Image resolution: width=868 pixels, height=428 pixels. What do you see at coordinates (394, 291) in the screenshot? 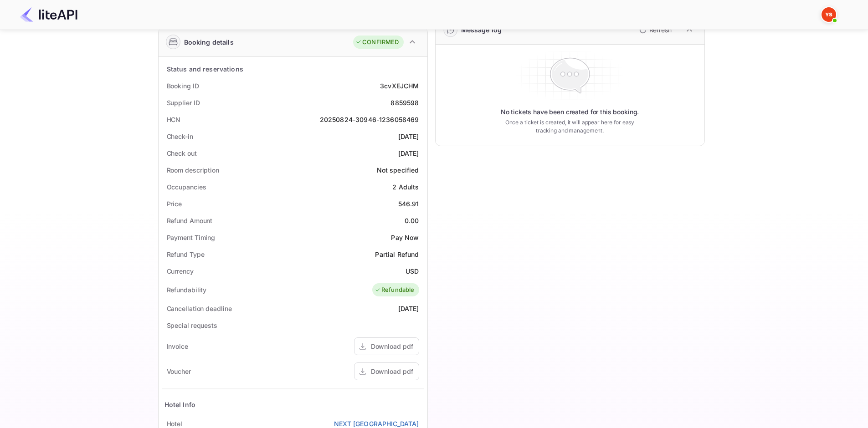
I see `div: Refundable` at bounding box center [394, 291].